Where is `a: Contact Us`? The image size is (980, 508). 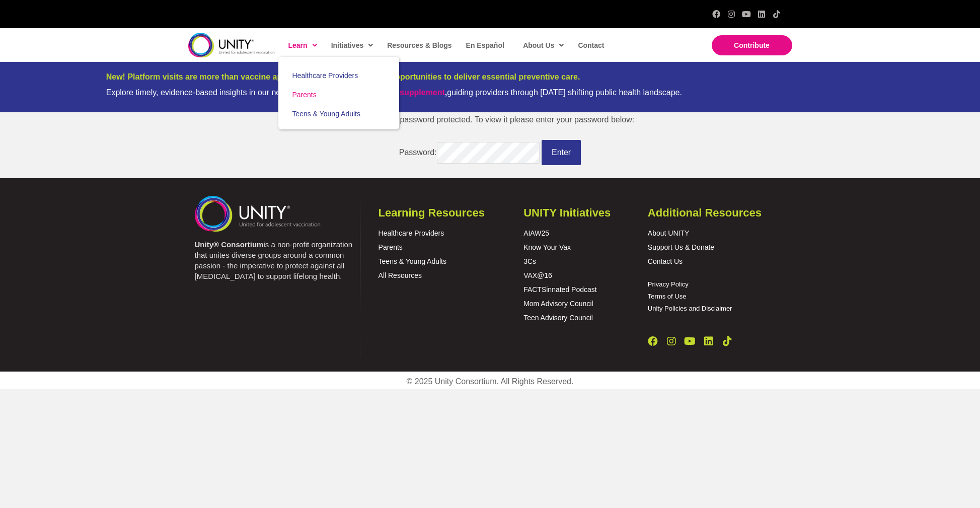 a: Contact Us is located at coordinates (665, 261).